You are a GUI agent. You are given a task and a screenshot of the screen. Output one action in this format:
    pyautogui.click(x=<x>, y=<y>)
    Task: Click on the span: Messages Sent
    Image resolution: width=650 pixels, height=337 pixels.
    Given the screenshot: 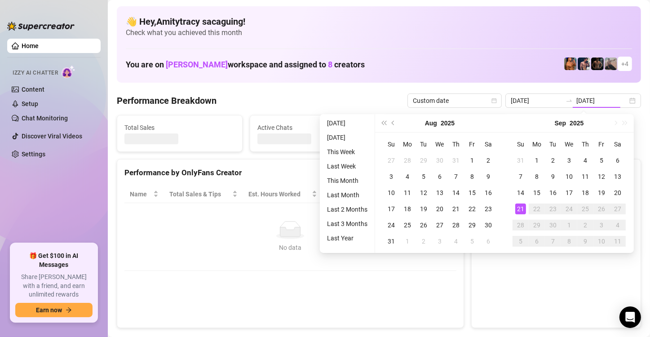 What is the action you would take?
    pyautogui.click(x=446, y=128)
    